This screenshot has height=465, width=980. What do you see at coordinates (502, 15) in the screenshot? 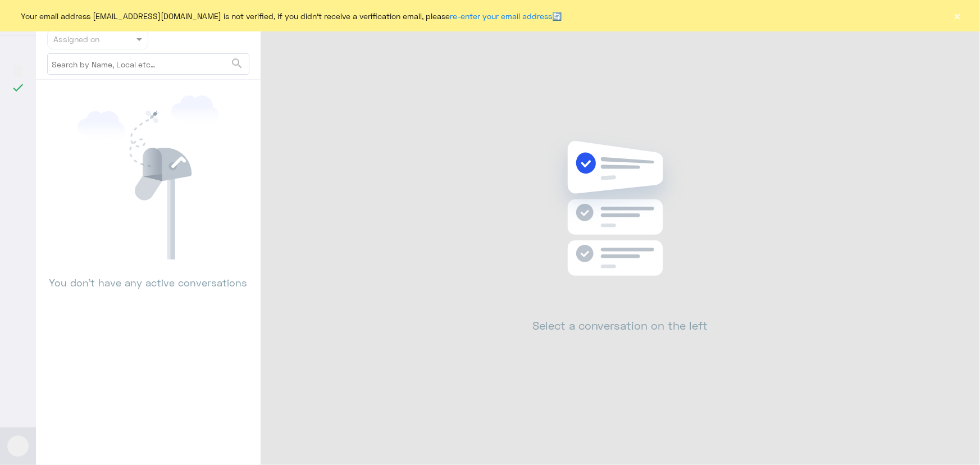
I see `a: re-enter your email address` at bounding box center [502, 15].